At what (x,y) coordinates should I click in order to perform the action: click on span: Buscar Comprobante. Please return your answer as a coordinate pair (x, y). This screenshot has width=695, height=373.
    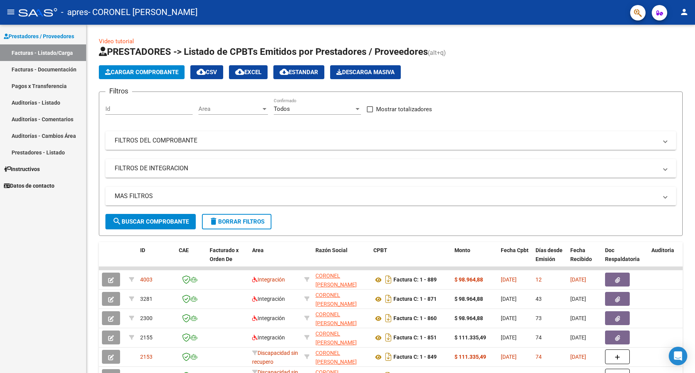
    Looking at the image, I should click on (151, 222).